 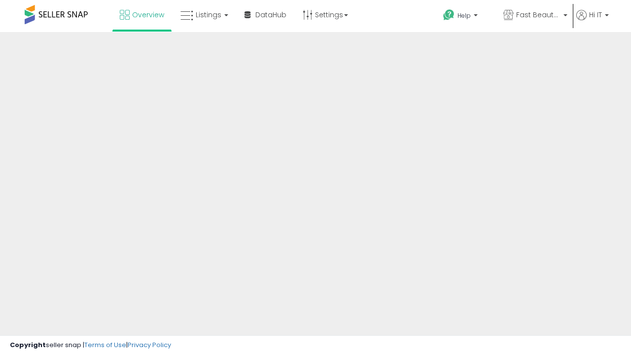 What do you see at coordinates (28, 344) in the screenshot?
I see `strong: Copyright` at bounding box center [28, 344].